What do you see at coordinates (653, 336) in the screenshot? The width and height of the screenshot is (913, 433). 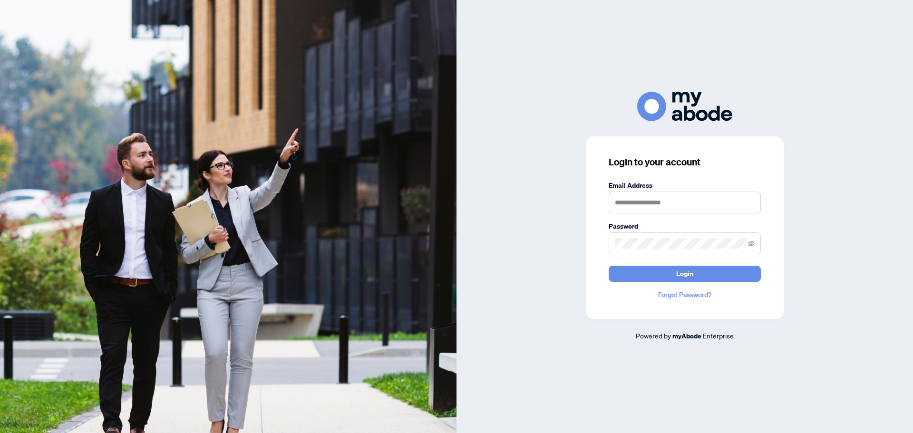 I see `span: Powered by` at bounding box center [653, 336].